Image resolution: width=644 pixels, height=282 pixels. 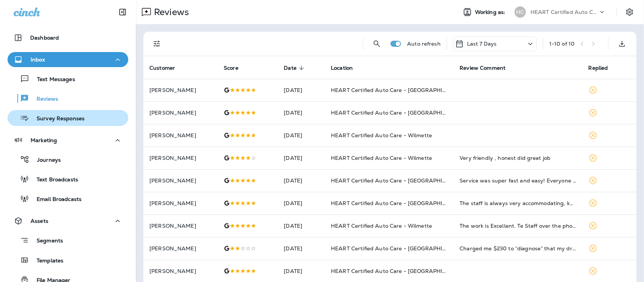 What do you see at coordinates (68, 159) in the screenshot?
I see `button: Journeys` at bounding box center [68, 159].